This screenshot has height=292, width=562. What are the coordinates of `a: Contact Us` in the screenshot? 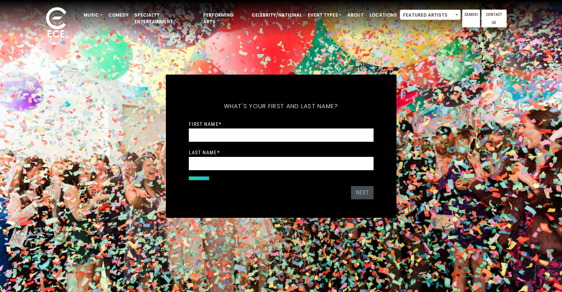 It's located at (494, 18).